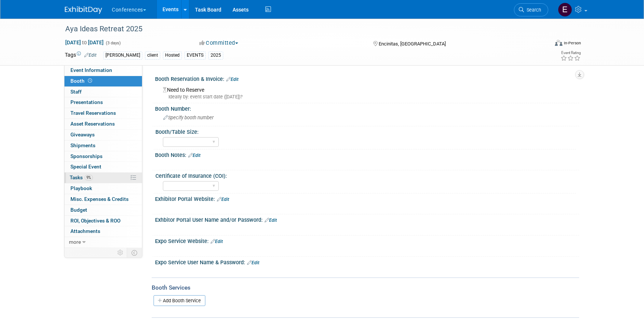  What do you see at coordinates (83, 10) in the screenshot?
I see `img: ExhibitDay` at bounding box center [83, 10].